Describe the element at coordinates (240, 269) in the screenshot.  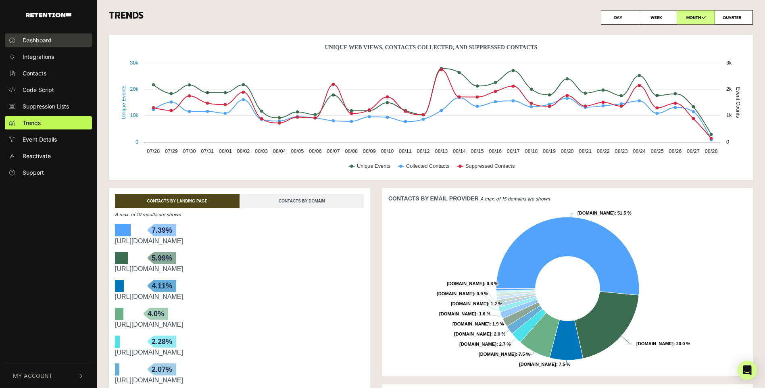
I see `div: https://www.aetrex.com/pages/prem-memory` at that location.